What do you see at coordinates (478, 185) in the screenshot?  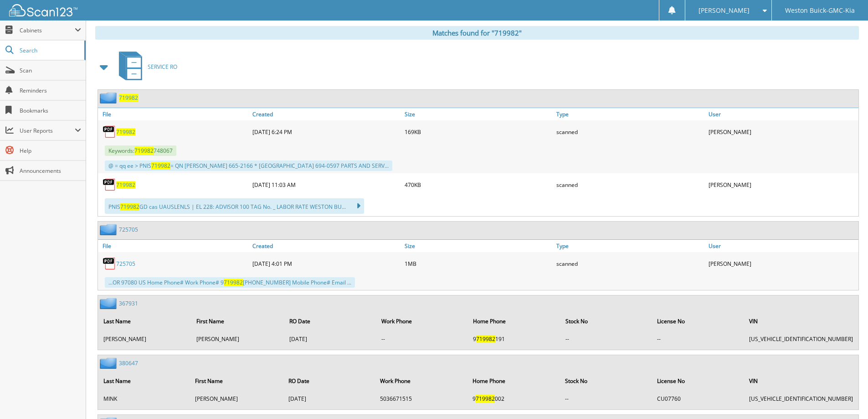 I see `div: 470KB` at bounding box center [478, 185].